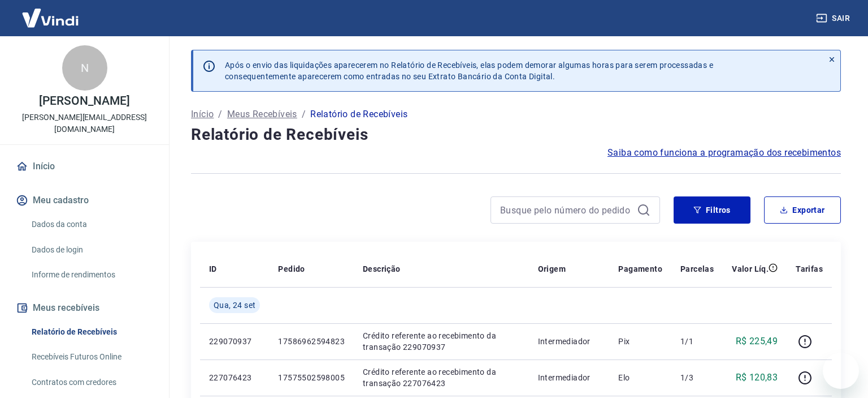 The width and height of the screenshot is (868, 398). Describe the element at coordinates (235, 305) in the screenshot. I see `span: Qua, 24 set` at that location.